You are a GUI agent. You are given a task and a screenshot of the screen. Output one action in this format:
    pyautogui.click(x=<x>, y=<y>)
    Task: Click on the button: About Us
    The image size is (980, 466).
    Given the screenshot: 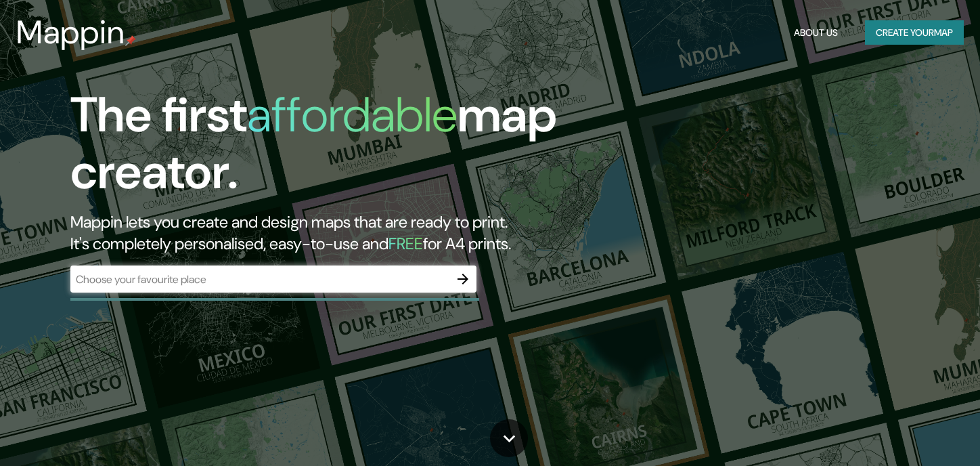 What is the action you would take?
    pyautogui.click(x=815, y=33)
    